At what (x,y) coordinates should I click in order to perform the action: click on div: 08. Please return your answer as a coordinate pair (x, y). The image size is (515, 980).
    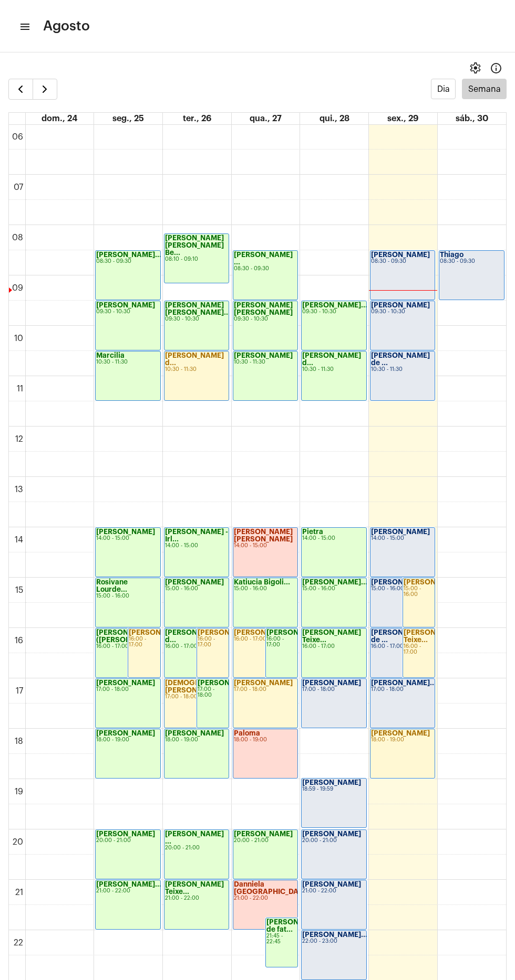
    Looking at the image, I should click on (17, 238).